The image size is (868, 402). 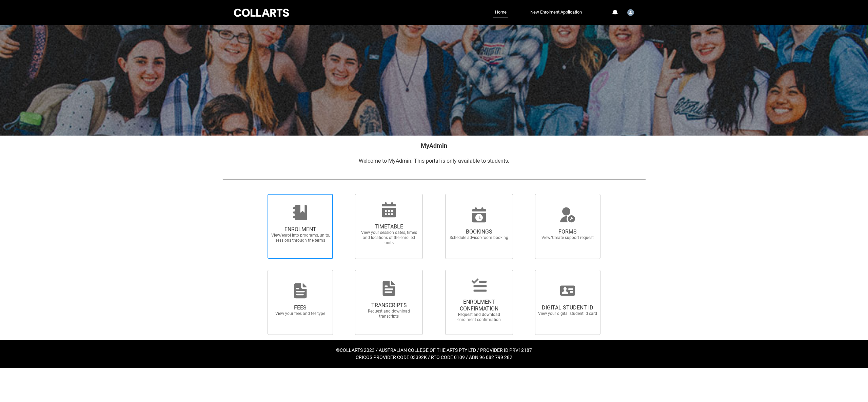 I want to click on span: View/enrol into programs, units, sessions through the terms, so click(x=300, y=238).